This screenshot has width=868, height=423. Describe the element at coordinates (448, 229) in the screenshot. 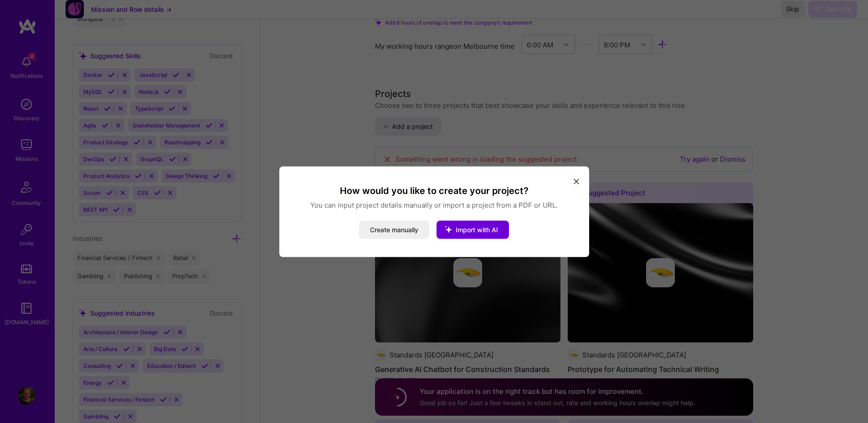

I see `i: icon StarsWhite` at that location.